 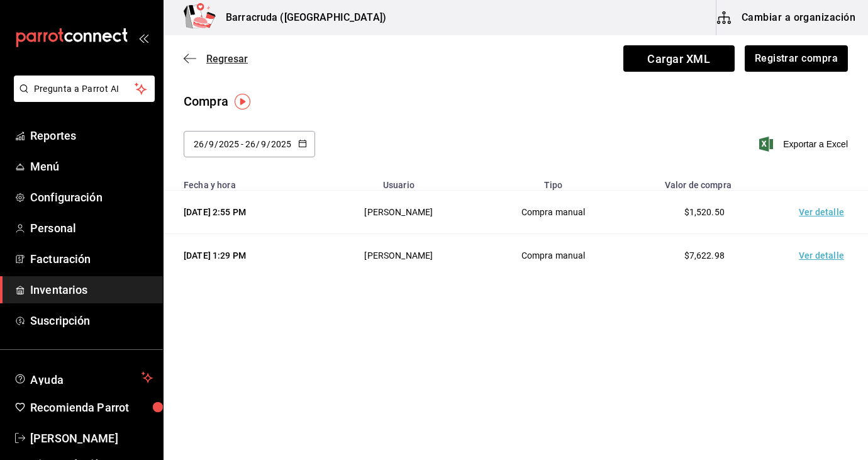 What do you see at coordinates (705, 212) in the screenshot?
I see `span: $1,520.50` at bounding box center [705, 212].